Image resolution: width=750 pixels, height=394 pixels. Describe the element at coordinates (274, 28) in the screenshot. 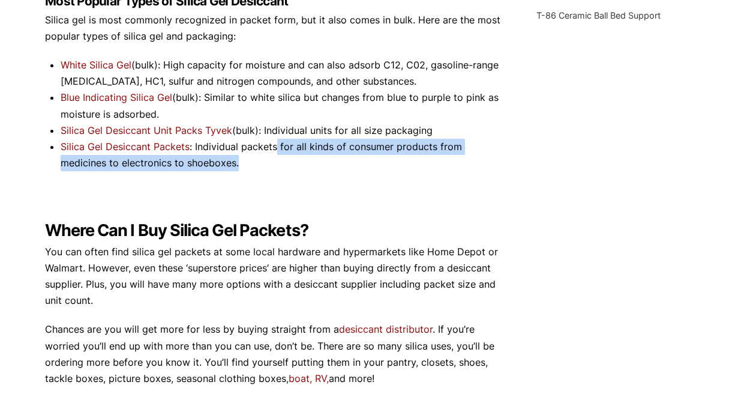

I see `p: Silica gel is most commonly recognized in packet form, but it also comes in bulk. Here are the mo...` at that location.